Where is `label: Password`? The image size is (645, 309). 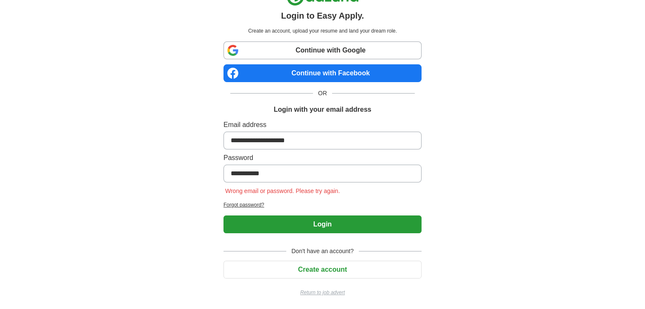 label: Password is located at coordinates (322, 158).